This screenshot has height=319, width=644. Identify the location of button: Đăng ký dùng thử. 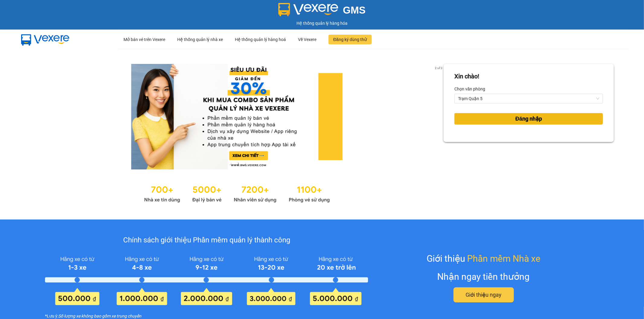
(350, 40).